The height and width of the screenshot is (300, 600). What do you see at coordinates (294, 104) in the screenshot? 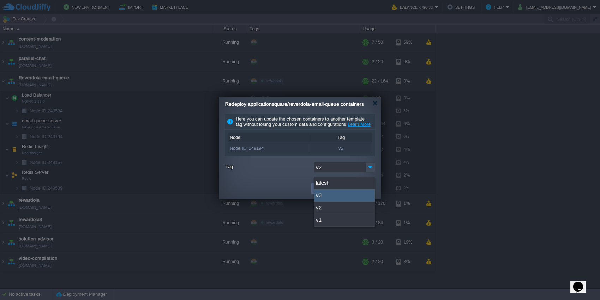
I see `span: Redeploy applicationsquare/reverdola-email-queue containers` at bounding box center [294, 104].